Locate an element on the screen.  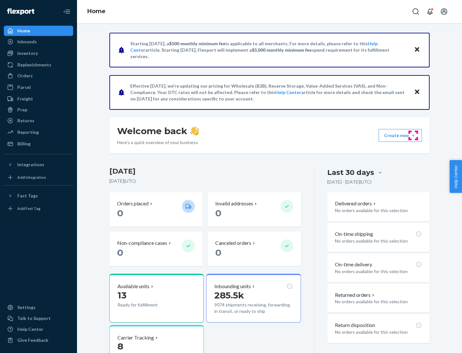
div: Last 30 days is located at coordinates (350, 172).